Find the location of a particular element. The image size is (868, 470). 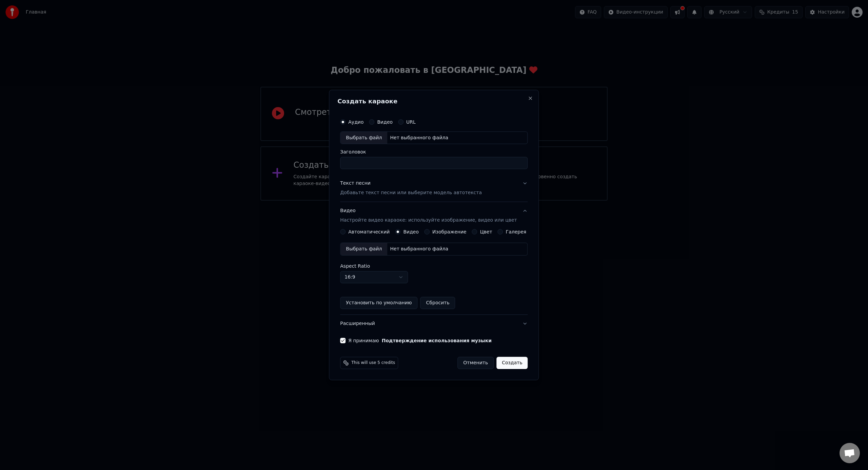

div: Текст песни is located at coordinates (355, 184).